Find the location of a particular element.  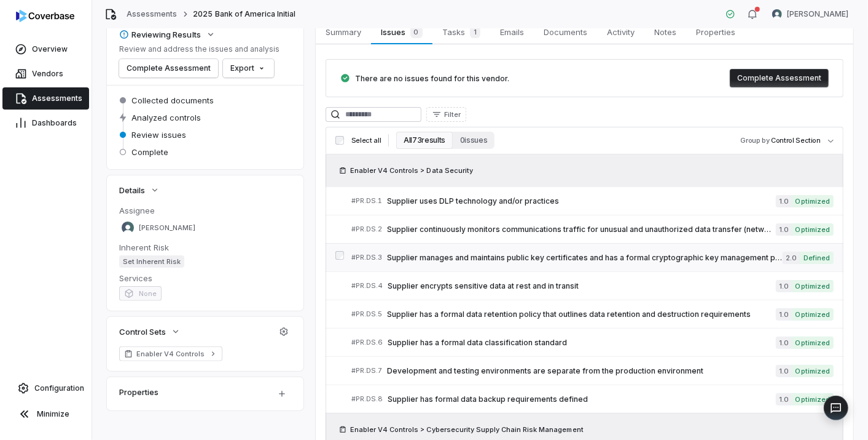

dt: Inherent Risk is located at coordinates (205, 247).